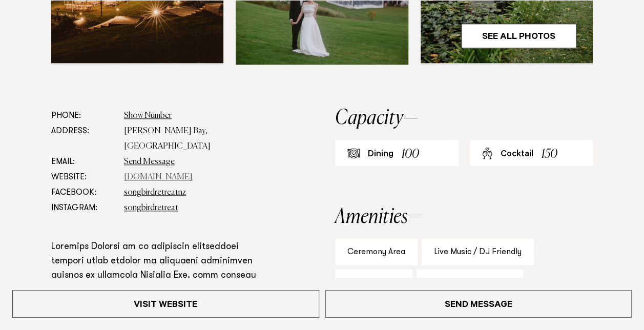  I want to click on h2: Amenities, so click(464, 217).